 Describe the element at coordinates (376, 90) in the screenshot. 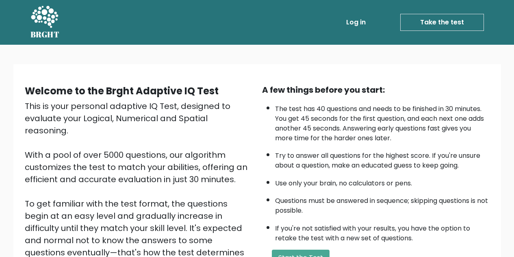

I see `div: A few things before you start:` at that location.